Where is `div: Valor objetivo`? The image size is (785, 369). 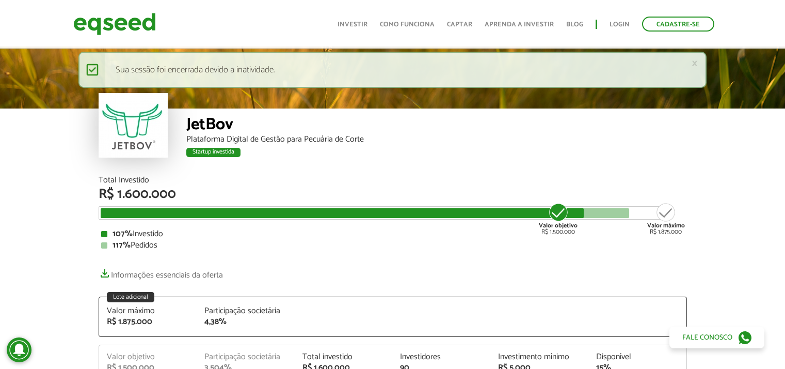
div: Valor objetivo is located at coordinates (148, 357).